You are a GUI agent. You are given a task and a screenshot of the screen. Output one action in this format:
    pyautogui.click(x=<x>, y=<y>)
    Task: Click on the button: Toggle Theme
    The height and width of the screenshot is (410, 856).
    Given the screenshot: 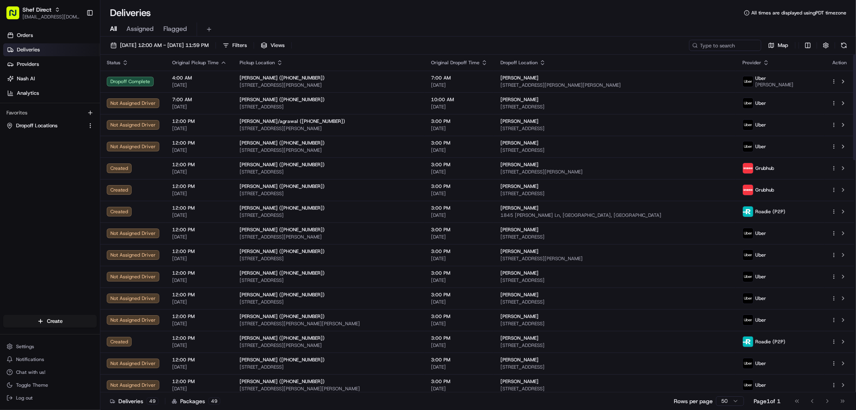 What is the action you would take?
    pyautogui.click(x=50, y=385)
    